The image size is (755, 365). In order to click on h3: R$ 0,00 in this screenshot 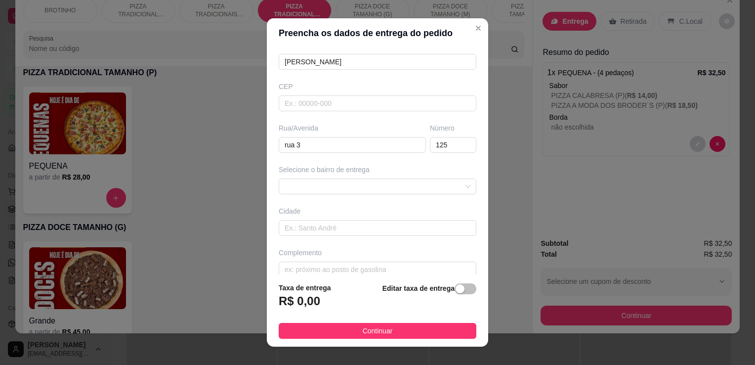, I will do `click(299, 301)`.